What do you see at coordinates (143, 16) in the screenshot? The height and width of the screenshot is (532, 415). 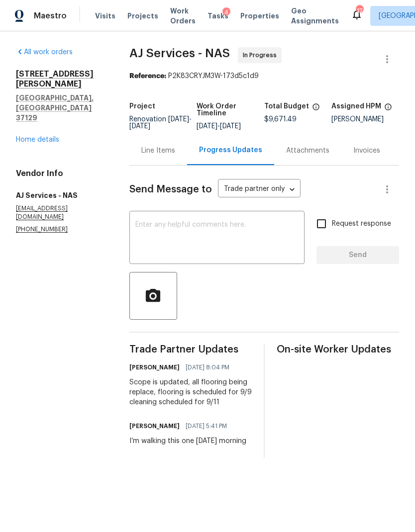 I see `span: Projects` at bounding box center [143, 16].